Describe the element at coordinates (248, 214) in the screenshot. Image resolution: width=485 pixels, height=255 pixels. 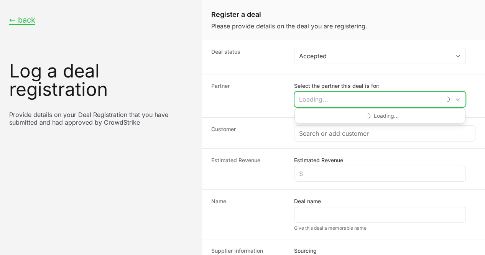
I see `dt: Name` at that location.